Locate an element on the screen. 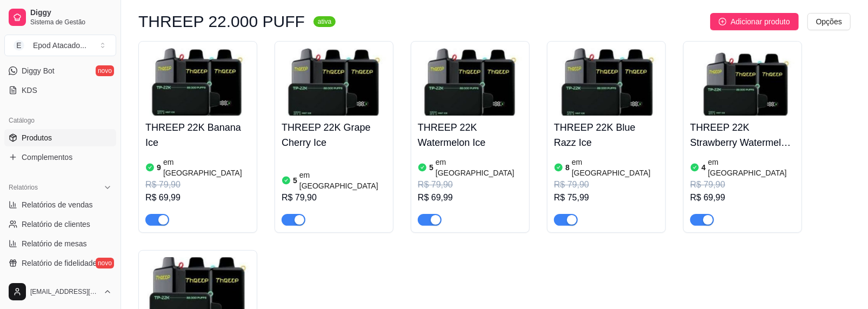 This screenshot has height=309, width=868. span: Diggy Bot is located at coordinates (38, 71).